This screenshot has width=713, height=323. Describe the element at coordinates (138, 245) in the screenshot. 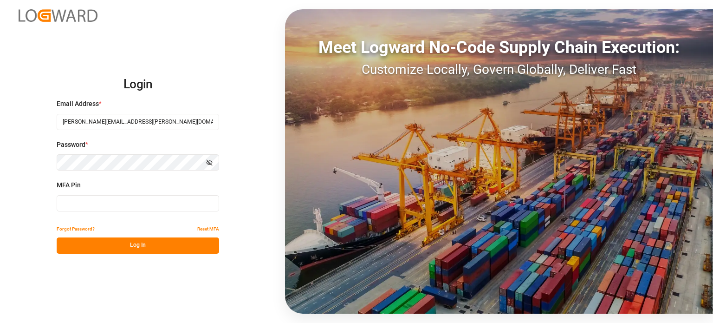

I see `button: Log In` at that location.